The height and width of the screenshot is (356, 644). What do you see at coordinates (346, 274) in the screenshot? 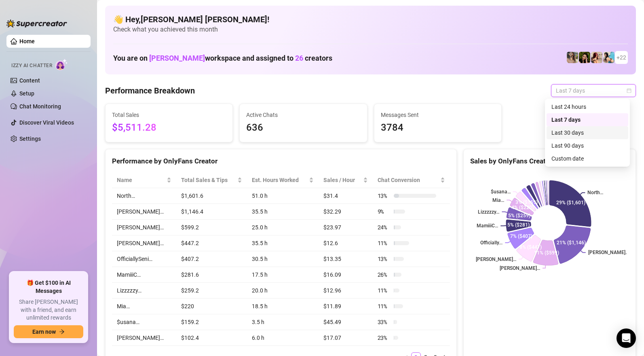
I see `td: $16.09` at bounding box center [346, 274].